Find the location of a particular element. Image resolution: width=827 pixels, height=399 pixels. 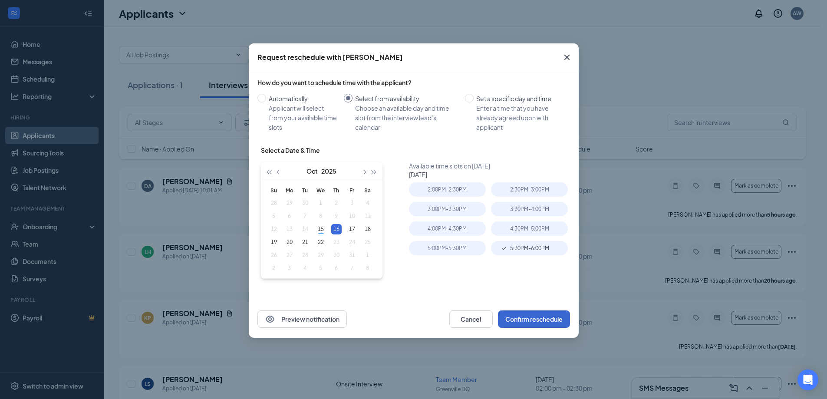

div: 19 is located at coordinates (274, 242).